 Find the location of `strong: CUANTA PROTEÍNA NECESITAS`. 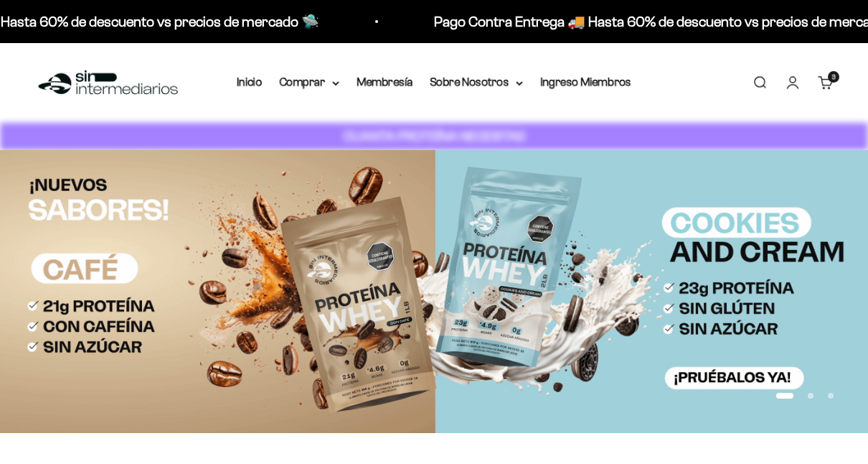

strong: CUANTA PROTEÍNA NECESITAS is located at coordinates (434, 135).